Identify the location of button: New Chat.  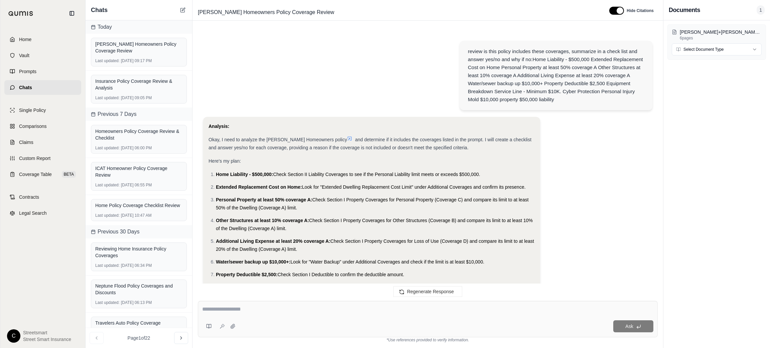
(183, 10).